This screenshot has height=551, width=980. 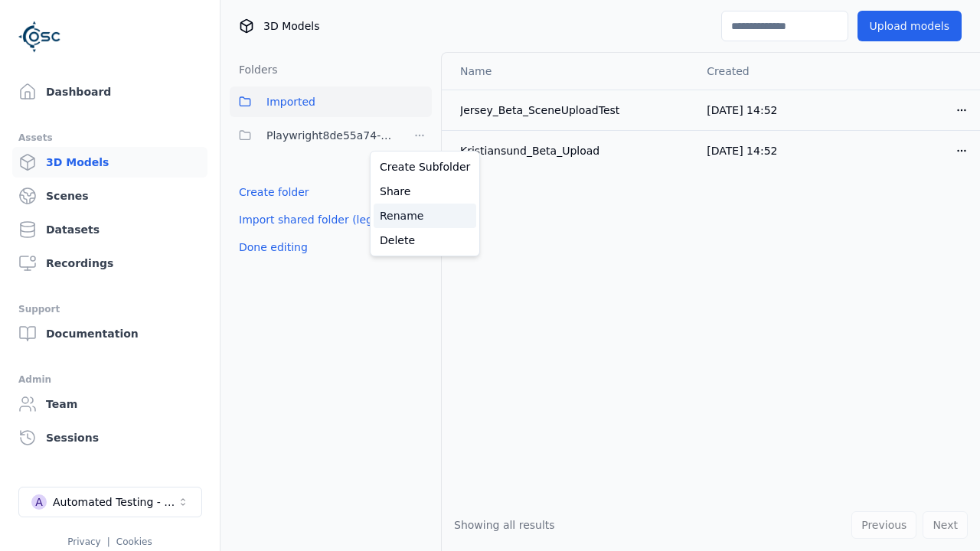 I want to click on a: Create Subfolder, so click(x=425, y=167).